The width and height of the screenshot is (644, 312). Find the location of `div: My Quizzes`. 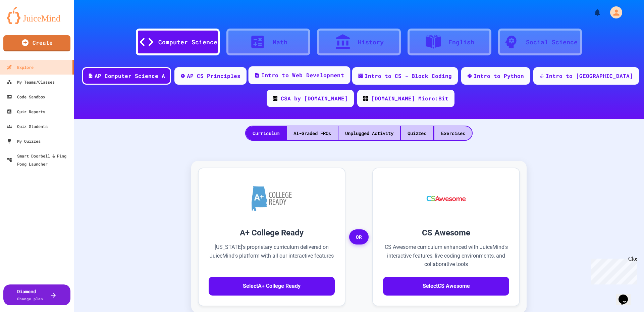

div: My Quizzes is located at coordinates (23, 141).